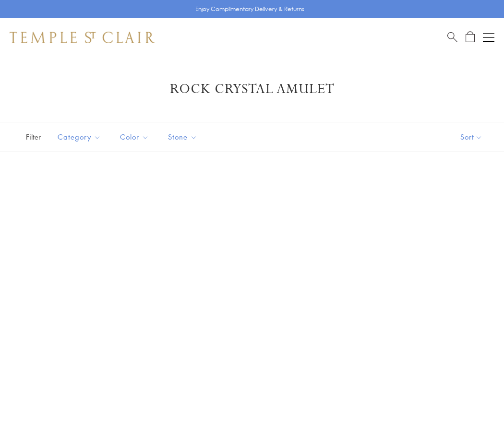  What do you see at coordinates (470, 37) in the screenshot?
I see `a: Open Shopping Bag` at bounding box center [470, 37].